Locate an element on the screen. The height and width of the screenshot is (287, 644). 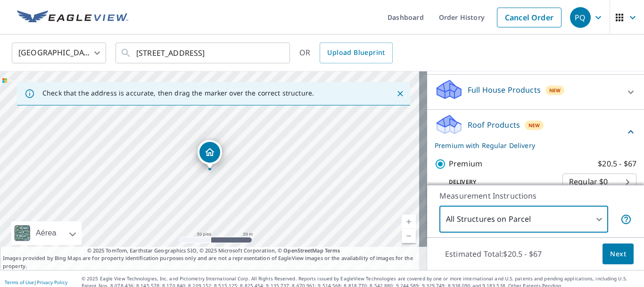
p: Check that the address is accurate, then drag the marker over the correct structure. is located at coordinates (178, 93).